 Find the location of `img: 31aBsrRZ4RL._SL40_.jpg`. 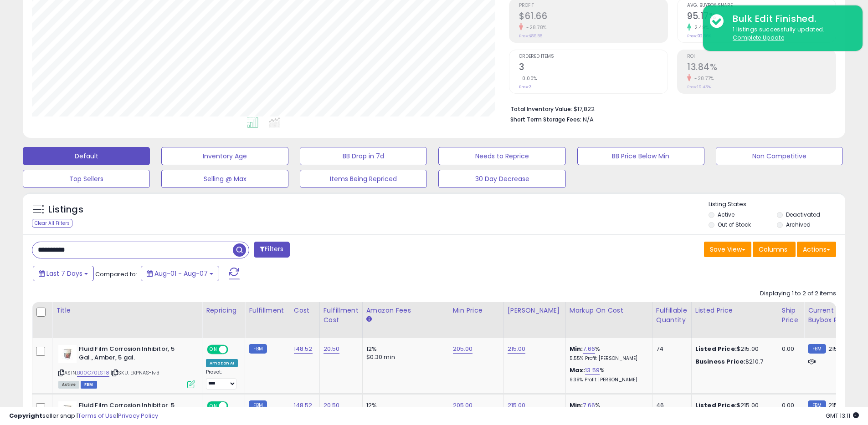

img: 31aBsrRZ4RL._SL40_.jpg is located at coordinates (68, 354).